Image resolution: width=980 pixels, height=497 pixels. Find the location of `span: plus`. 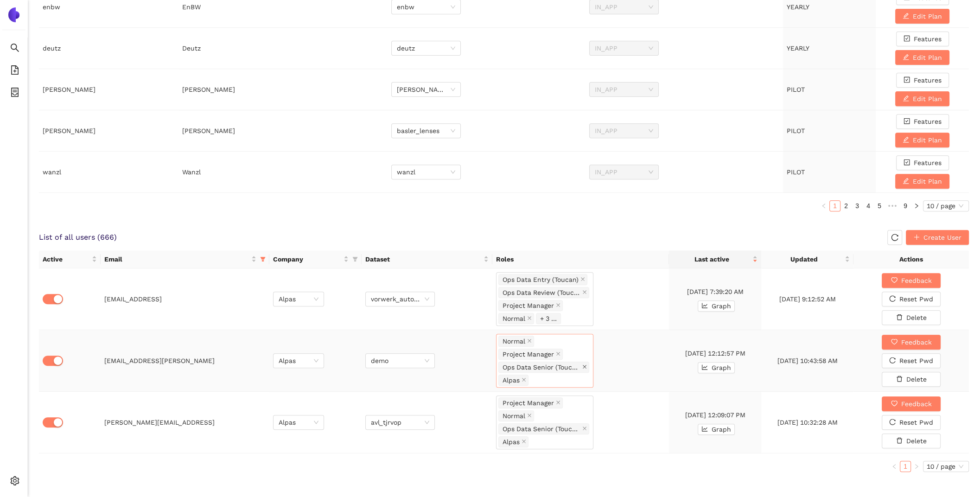

span: plus is located at coordinates (917, 237).